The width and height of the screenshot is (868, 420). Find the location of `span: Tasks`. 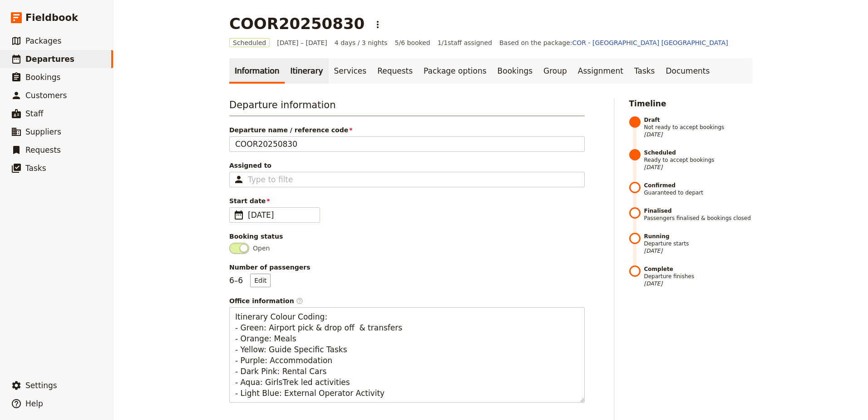

span: Tasks is located at coordinates (36, 168).